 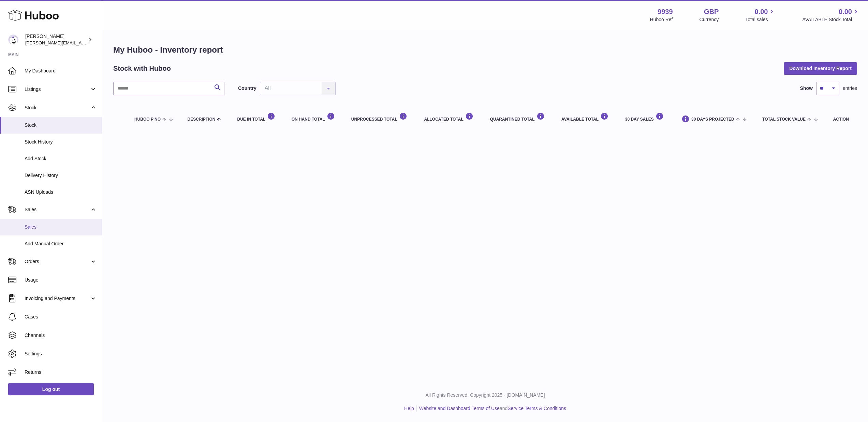 What do you see at coordinates (60, 71) in the screenshot?
I see `span: My Dashboard` at bounding box center [60, 71].